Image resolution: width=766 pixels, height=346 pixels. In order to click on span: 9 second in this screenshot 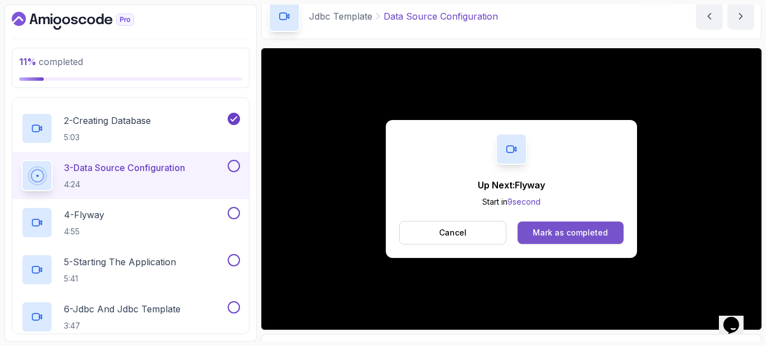, I will do `click(524, 201)`.